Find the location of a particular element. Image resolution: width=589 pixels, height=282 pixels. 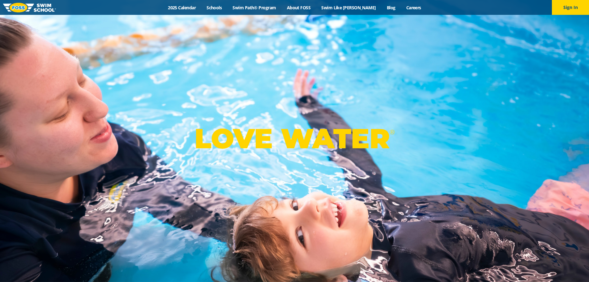

a: 2025 Calendar is located at coordinates (182, 7).